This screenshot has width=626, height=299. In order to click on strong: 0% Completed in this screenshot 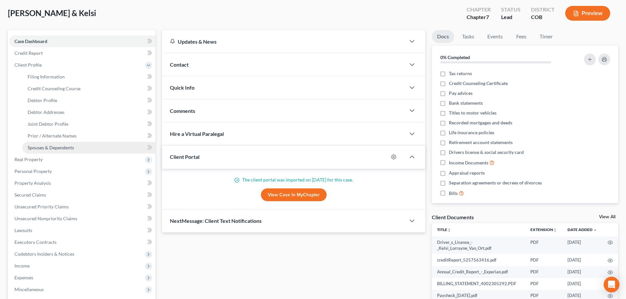, I will do `click(455, 57)`.